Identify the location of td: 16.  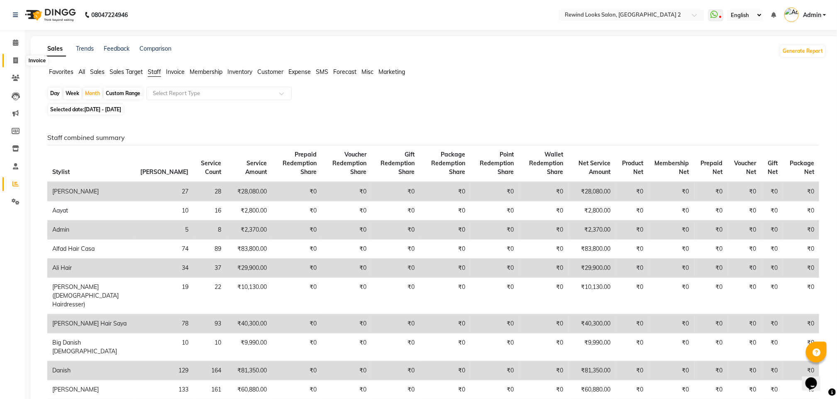
(210, 211).